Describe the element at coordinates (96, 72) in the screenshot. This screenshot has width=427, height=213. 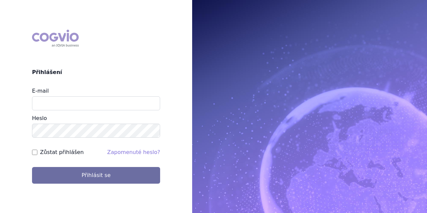
I see `h2: Přihlášení` at that location.